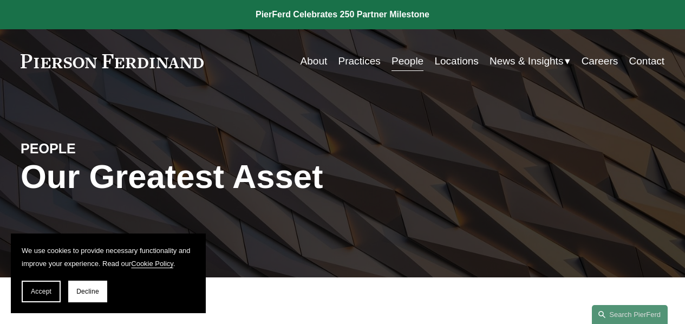 The image size is (685, 324). I want to click on a: Practices, so click(359, 61).